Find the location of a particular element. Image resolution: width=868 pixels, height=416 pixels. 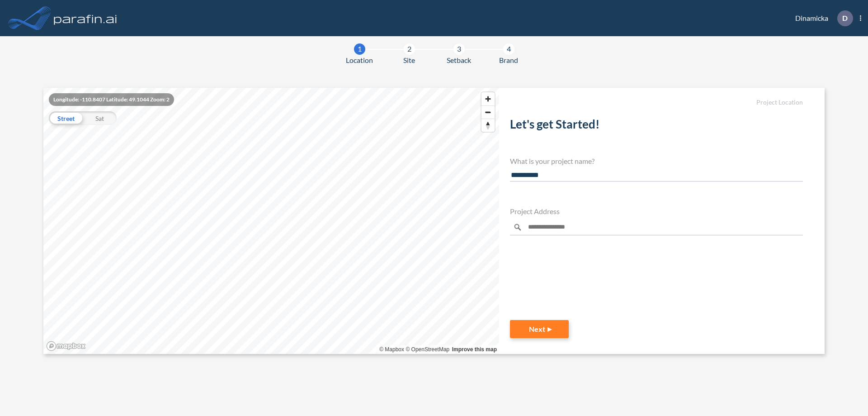

h4: Project Address is located at coordinates (656, 211).